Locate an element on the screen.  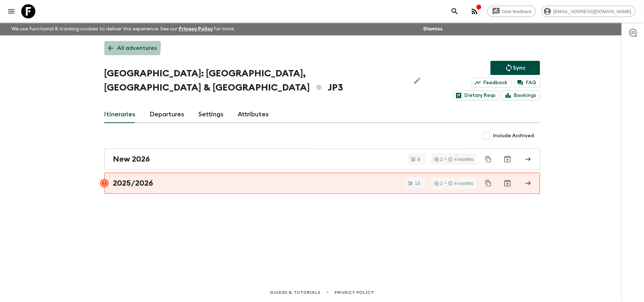
a: Bookings is located at coordinates (521, 96).